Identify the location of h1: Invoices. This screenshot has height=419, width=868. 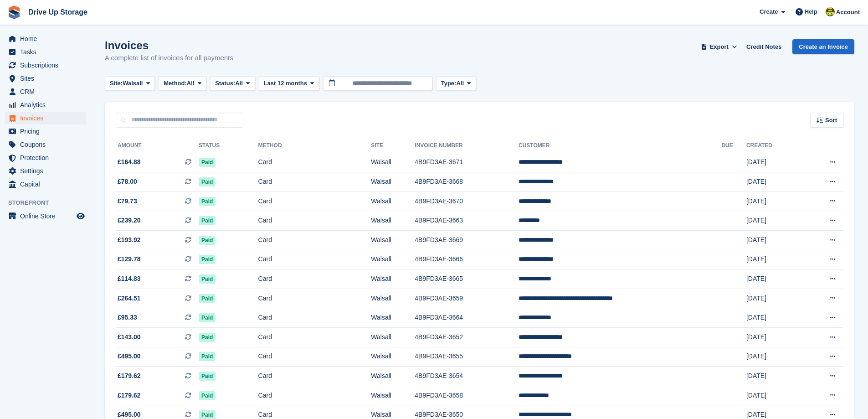
(169, 45).